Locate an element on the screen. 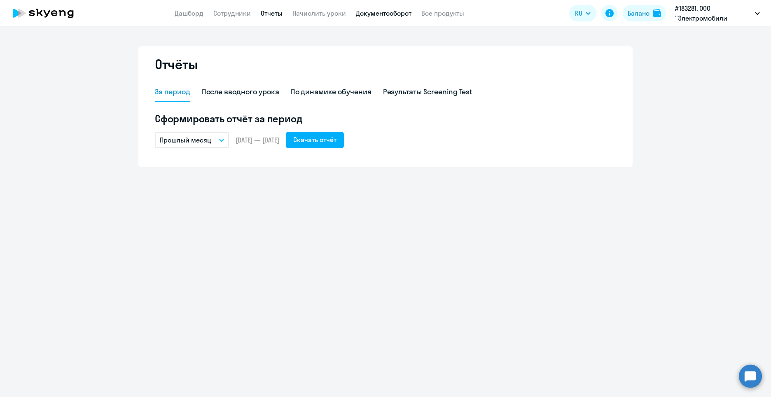 Image resolution: width=771 pixels, height=397 pixels. button: Скачать отчёт is located at coordinates (315, 140).